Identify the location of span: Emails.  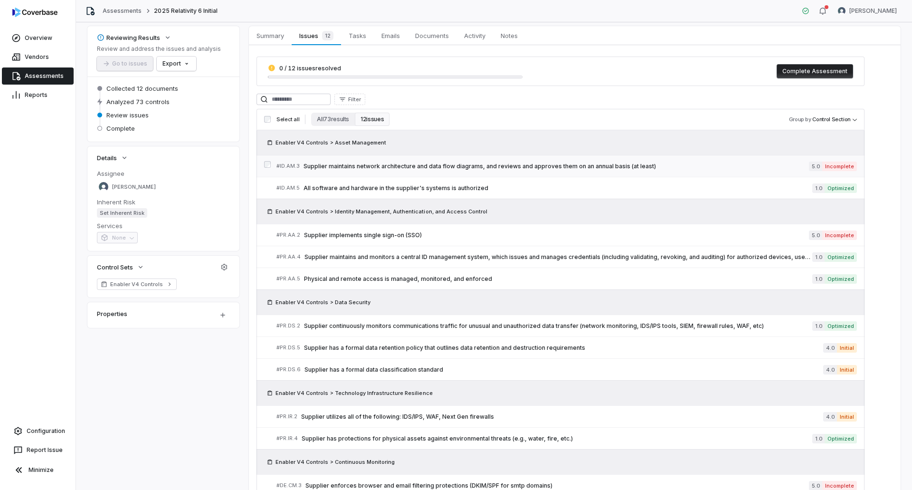
(391, 36).